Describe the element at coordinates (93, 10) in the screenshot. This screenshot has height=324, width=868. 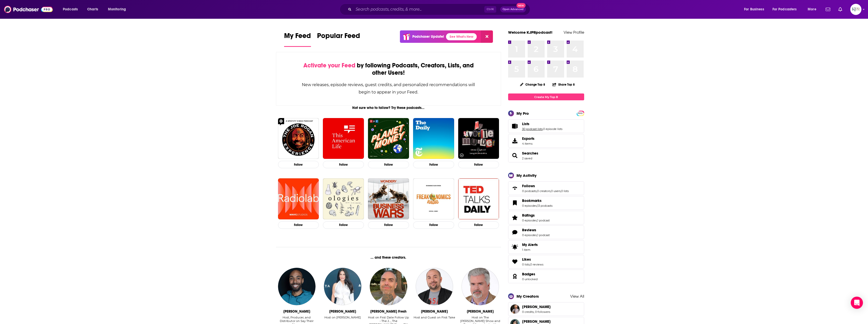
I see `a: Charts` at that location.